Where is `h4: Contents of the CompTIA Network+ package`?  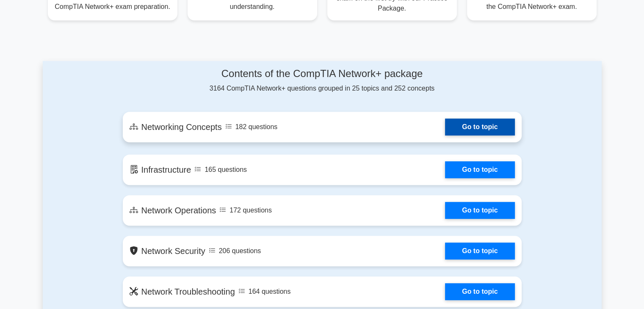
h4: Contents of the CompTIA Network+ package is located at coordinates (322, 73).